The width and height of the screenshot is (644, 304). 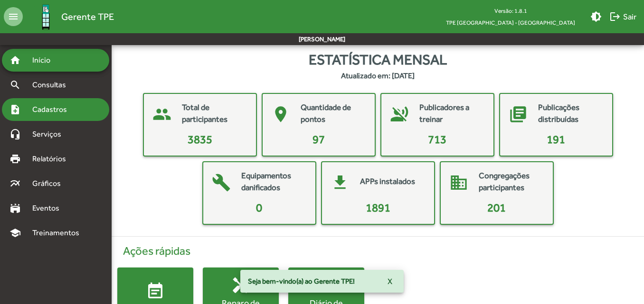 I want to click on mat-card-title: Publicações distribuídas, so click(x=570, y=114).